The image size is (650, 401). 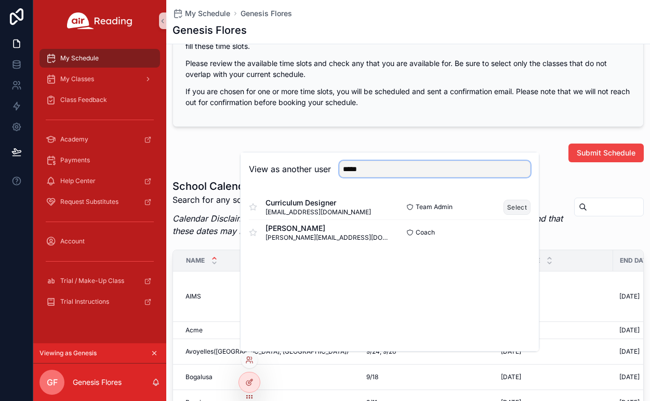 I want to click on p: Please review the available time slots and check any that you are available for. Be sure to selec..., so click(x=408, y=69).